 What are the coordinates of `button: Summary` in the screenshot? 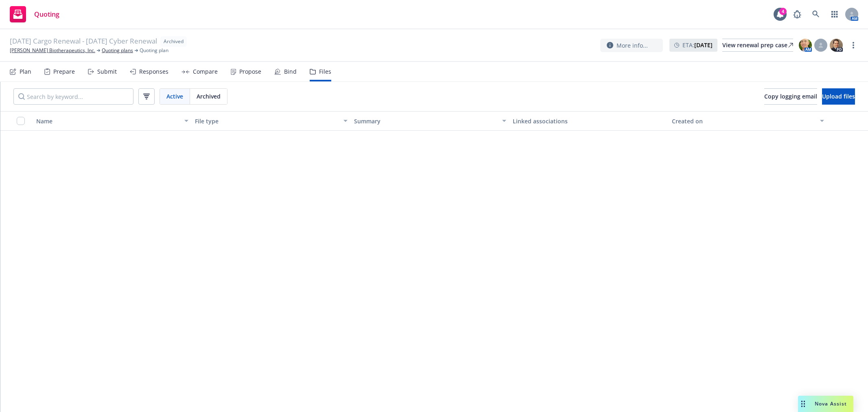 It's located at (430, 121).